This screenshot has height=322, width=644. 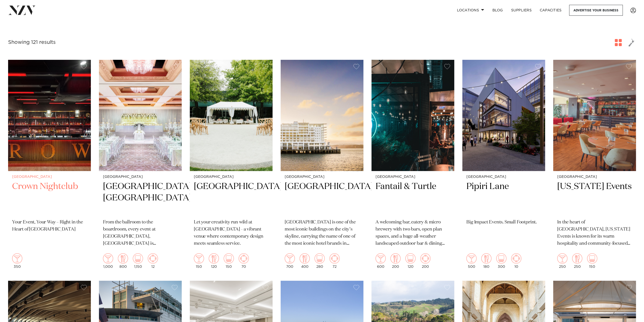 I want to click on div: 280, so click(x=320, y=261).